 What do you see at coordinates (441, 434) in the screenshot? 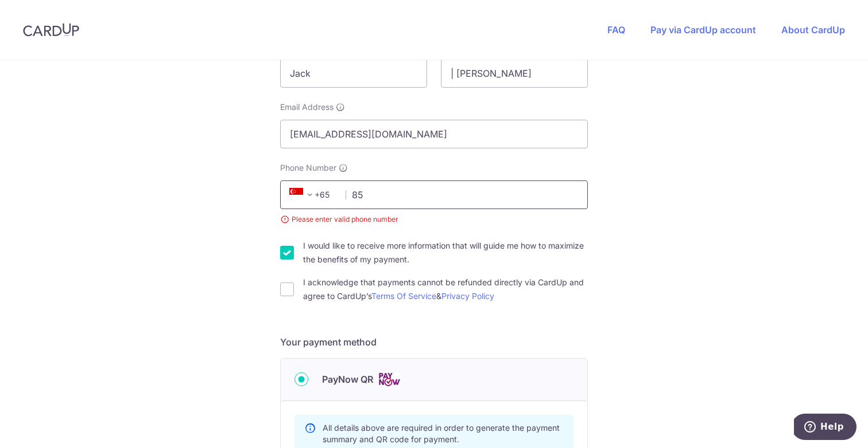
I see `span: All details above are required in order to generate the payment summary and QR code for payment.` at bounding box center [441, 434].